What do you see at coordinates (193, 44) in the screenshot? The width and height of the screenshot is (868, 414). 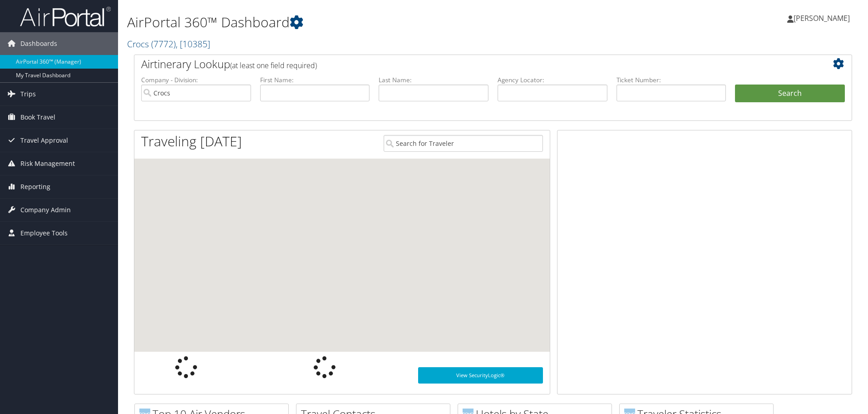 I see `span: , [ 10385 ]` at bounding box center [193, 44].